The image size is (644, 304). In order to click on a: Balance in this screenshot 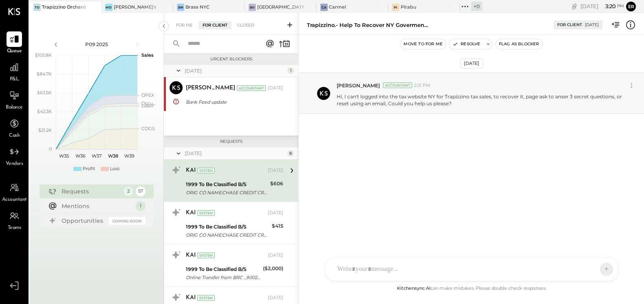, I will do `click(14, 99)`.